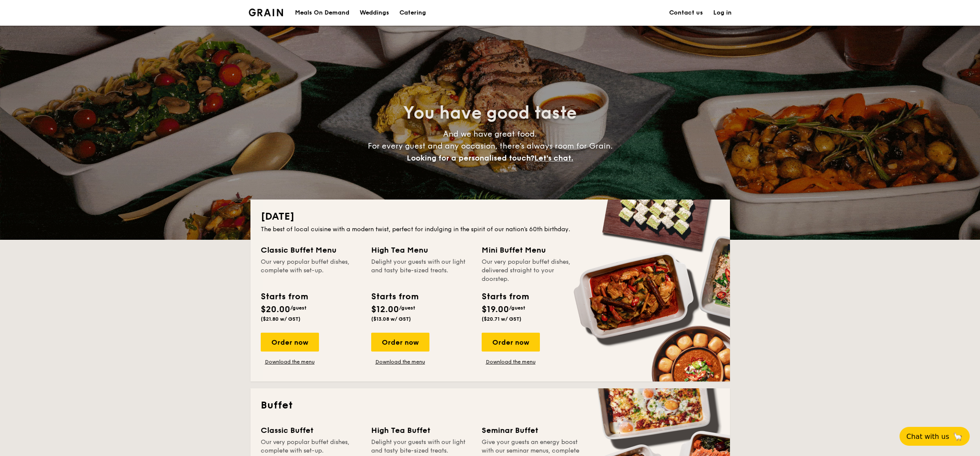  I want to click on span: And we have great food. For every guest and any occasion, there’s always room for Grain., so click(490, 146).